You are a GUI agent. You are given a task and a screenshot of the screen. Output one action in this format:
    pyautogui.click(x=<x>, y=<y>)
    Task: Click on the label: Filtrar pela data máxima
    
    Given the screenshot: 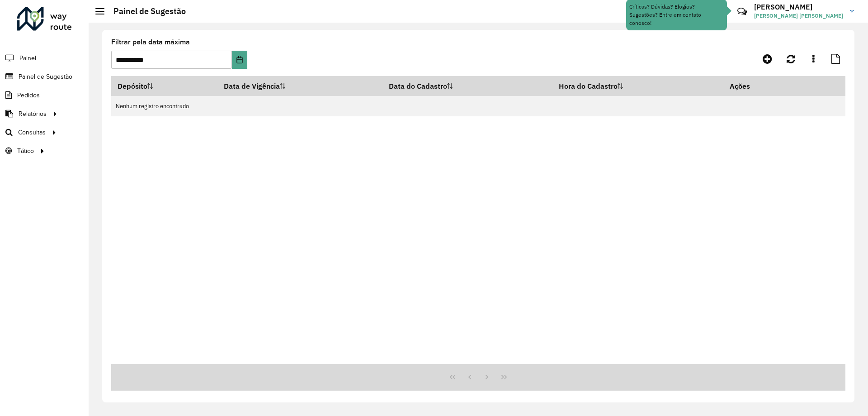 What is the action you would take?
    pyautogui.click(x=150, y=42)
    